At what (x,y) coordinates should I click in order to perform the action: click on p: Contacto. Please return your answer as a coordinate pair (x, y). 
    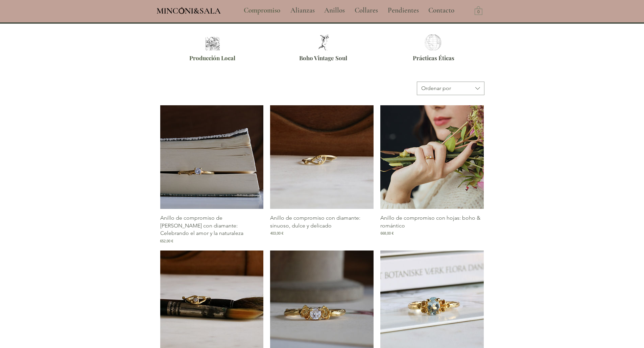
    Looking at the image, I should click on (441, 11).